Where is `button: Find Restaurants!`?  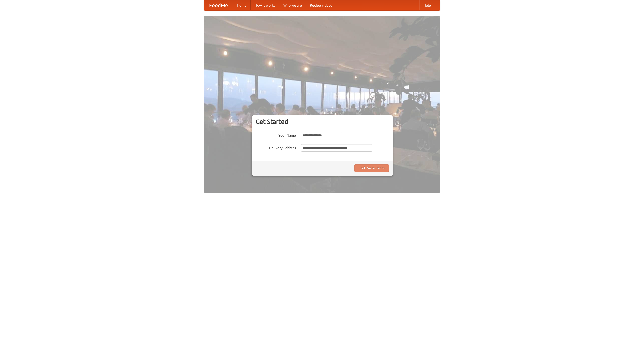 button: Find Restaurants! is located at coordinates (371, 168).